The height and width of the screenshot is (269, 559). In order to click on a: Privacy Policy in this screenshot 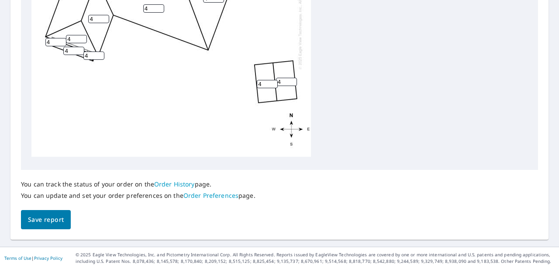, I will do `click(48, 258)`.